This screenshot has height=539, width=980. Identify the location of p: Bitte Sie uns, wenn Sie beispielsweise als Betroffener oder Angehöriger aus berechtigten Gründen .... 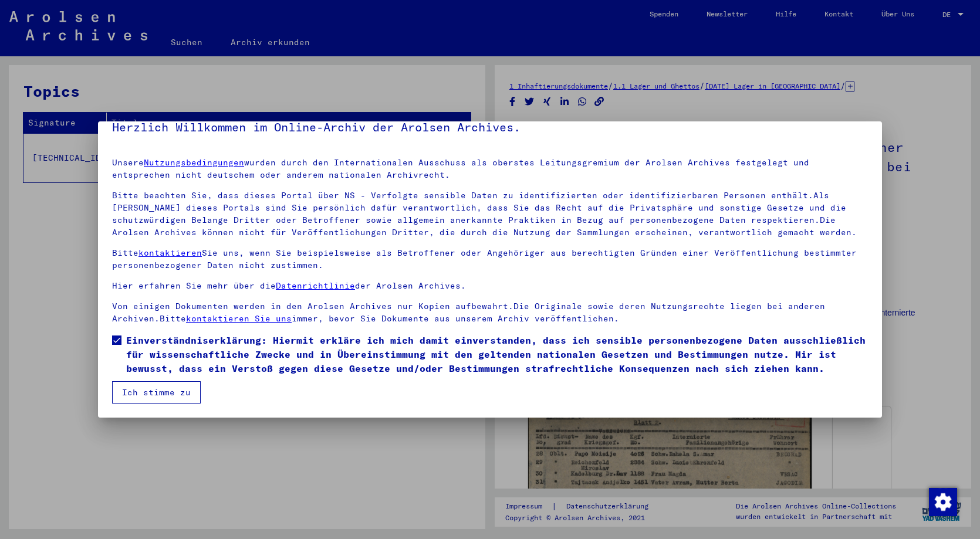
(490, 259).